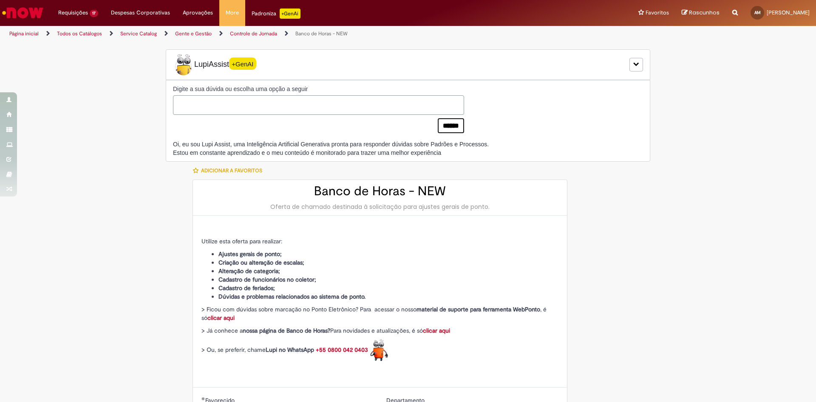 Image resolution: width=816 pixels, height=402 pixels. I want to click on div: LupiLupiAssist+GenAI, so click(408, 65).